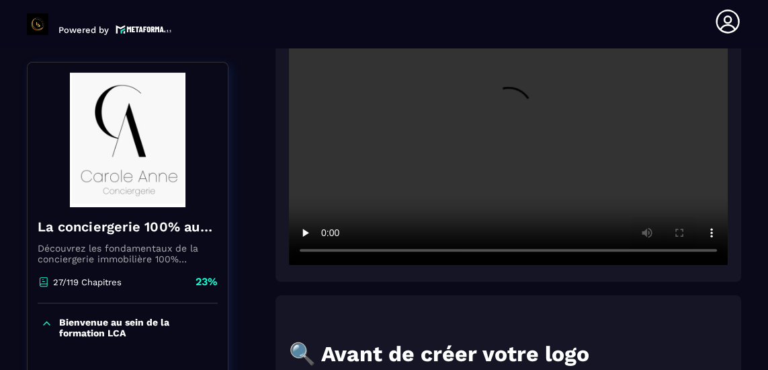 This screenshot has width=768, height=370. I want to click on p: 23%, so click(206, 282).